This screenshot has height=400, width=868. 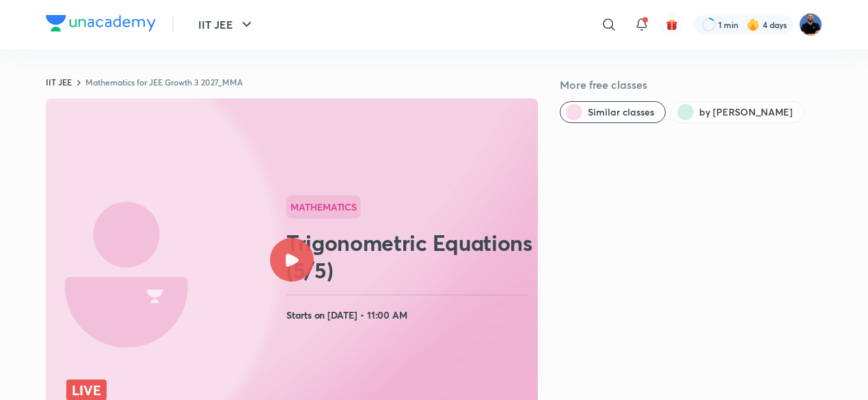 What do you see at coordinates (811, 25) in the screenshot?
I see `img: Md Afroj` at bounding box center [811, 25].